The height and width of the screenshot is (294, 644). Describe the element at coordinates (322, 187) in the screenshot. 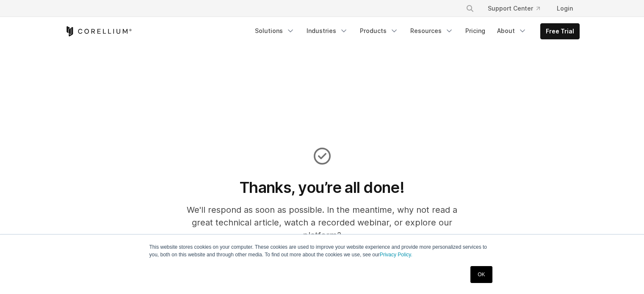

I see `h1: Thanks, you’re all done!` at that location.